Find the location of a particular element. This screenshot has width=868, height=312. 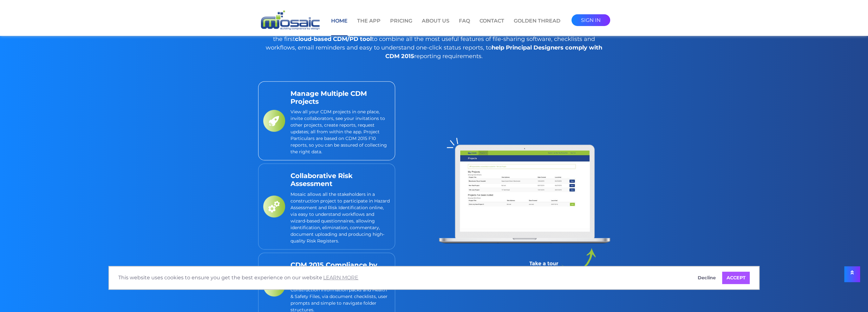

a: deny cookies is located at coordinates (707, 277).